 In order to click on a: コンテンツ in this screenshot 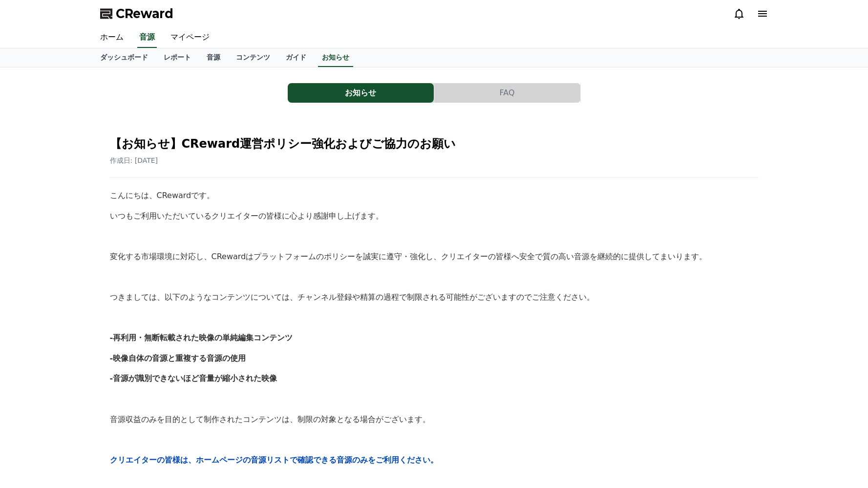, I will do `click(253, 58)`.